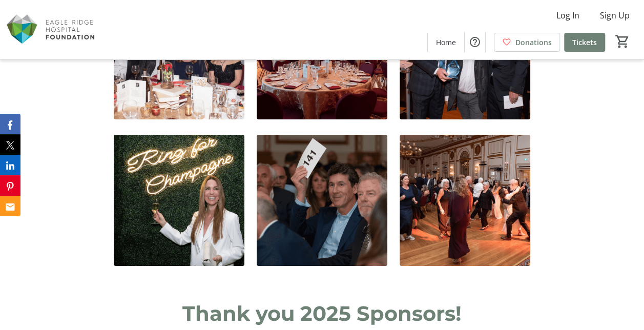  What do you see at coordinates (445, 42) in the screenshot?
I see `a: Home` at bounding box center [445, 42].